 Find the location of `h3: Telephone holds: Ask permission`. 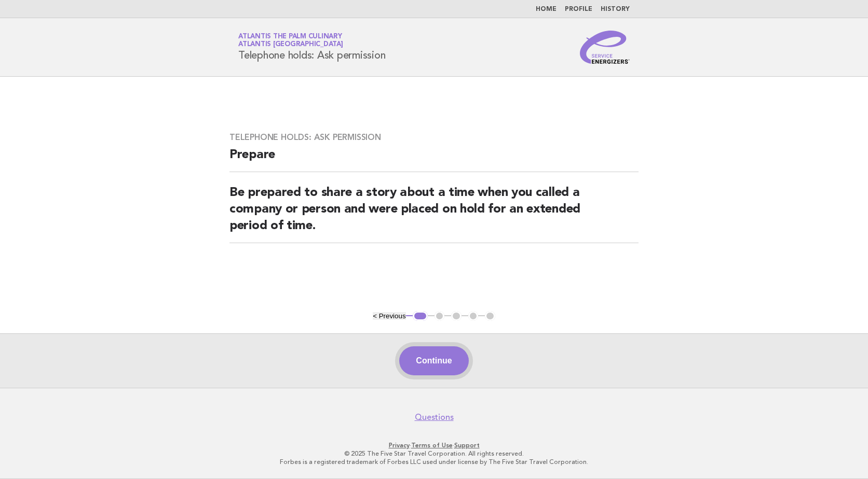

h3: Telephone holds: Ask permission is located at coordinates (434, 137).